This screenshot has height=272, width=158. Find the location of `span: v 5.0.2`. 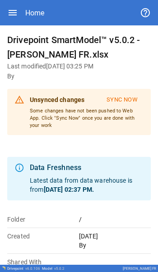

span: v 5.0.2 is located at coordinates (59, 268).